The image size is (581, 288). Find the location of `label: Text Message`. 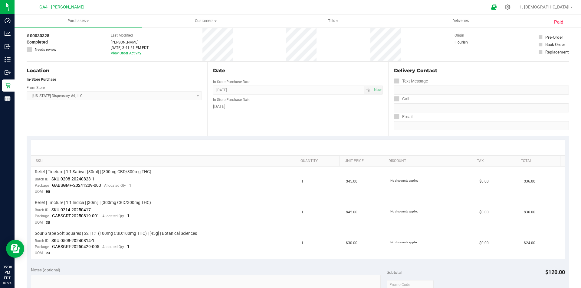

label: Text Message is located at coordinates (411, 81).